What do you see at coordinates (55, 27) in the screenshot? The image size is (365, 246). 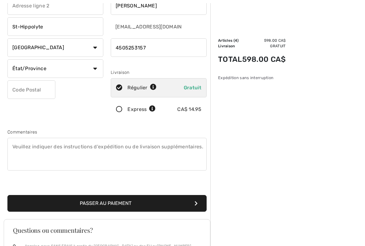 I see `input: Ville` at bounding box center [55, 27].